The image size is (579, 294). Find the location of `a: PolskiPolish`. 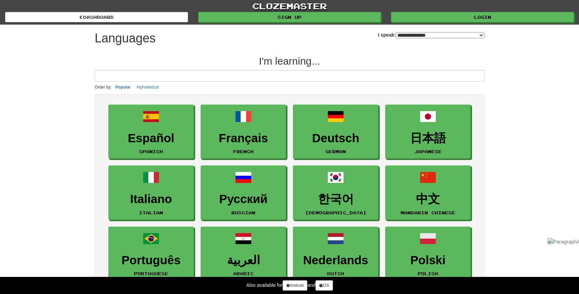

a: PolskiPolish is located at coordinates (428, 254).